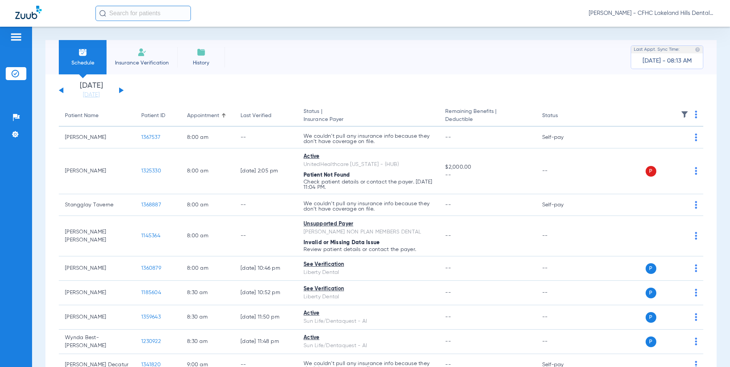 The image size is (730, 367). What do you see at coordinates (151, 205) in the screenshot?
I see `span: 1368887` at bounding box center [151, 205].